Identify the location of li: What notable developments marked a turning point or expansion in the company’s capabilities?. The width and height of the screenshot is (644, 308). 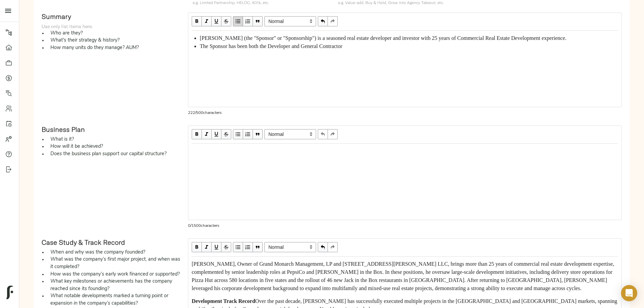
(115, 300).